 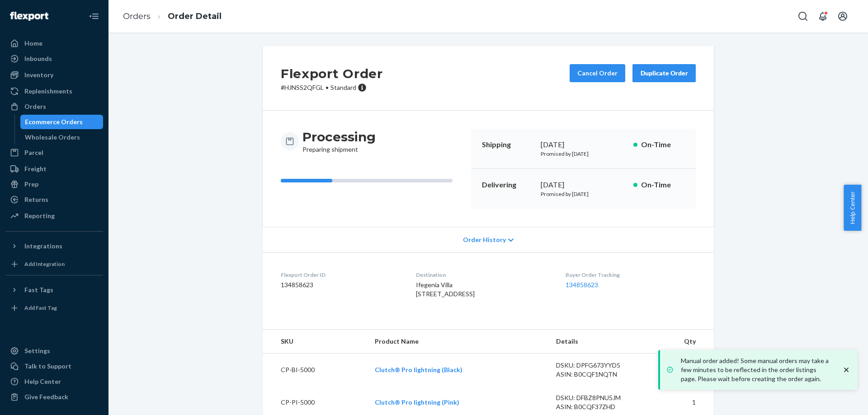 What do you see at coordinates (54, 44) in the screenshot?
I see `a: Home` at bounding box center [54, 44].